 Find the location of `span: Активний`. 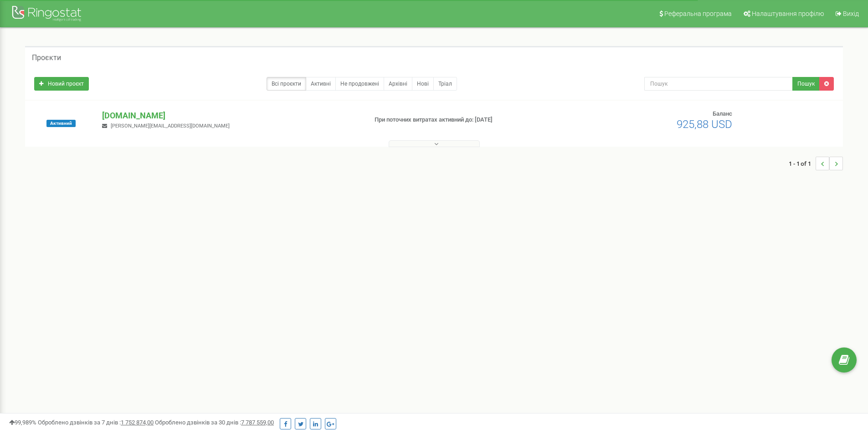

span: Активний is located at coordinates (61, 123).